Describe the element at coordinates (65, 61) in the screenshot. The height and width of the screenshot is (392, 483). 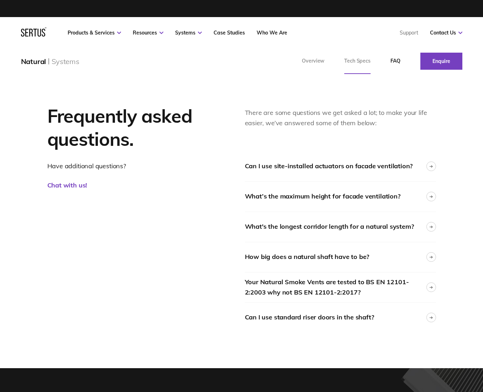
I see `div: Systems` at that location.